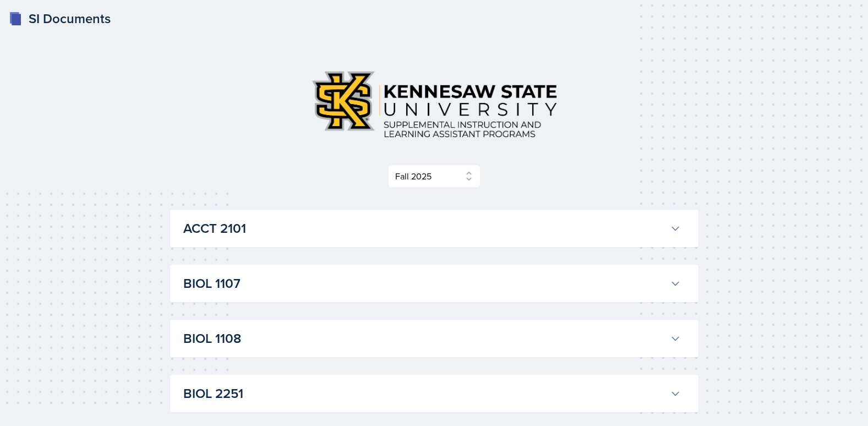 The image size is (868, 426). Describe the element at coordinates (424, 284) in the screenshot. I see `h3: BIOL 1107` at that location.